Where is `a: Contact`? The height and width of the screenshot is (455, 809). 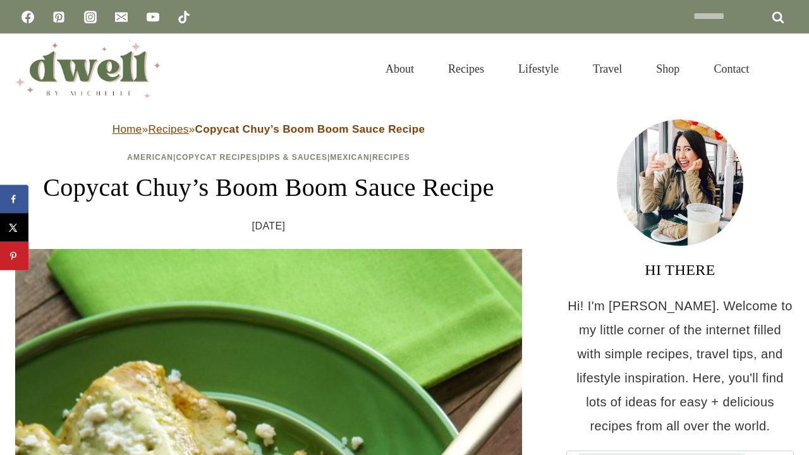
a: Contact is located at coordinates (731, 69).